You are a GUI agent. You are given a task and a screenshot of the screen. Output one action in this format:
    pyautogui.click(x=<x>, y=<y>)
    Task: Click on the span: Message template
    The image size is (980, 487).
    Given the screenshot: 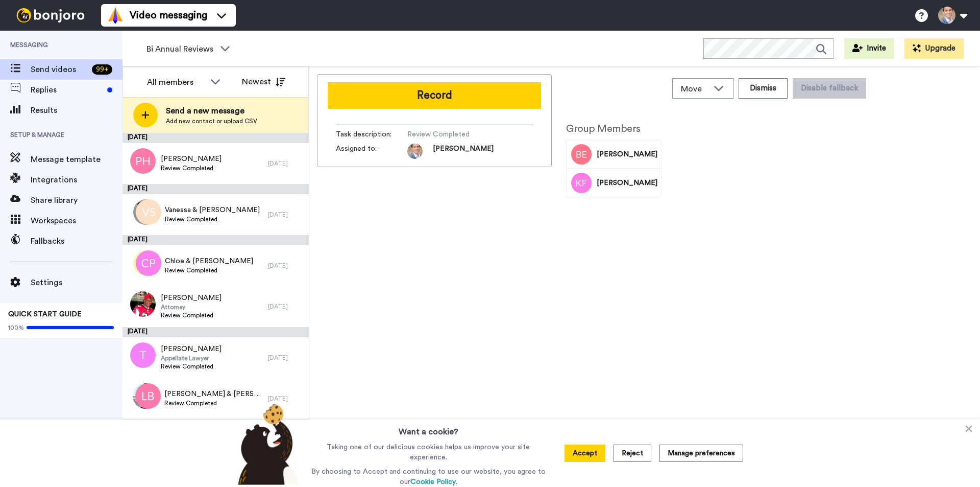 What is the action you would take?
    pyautogui.click(x=76, y=160)
    